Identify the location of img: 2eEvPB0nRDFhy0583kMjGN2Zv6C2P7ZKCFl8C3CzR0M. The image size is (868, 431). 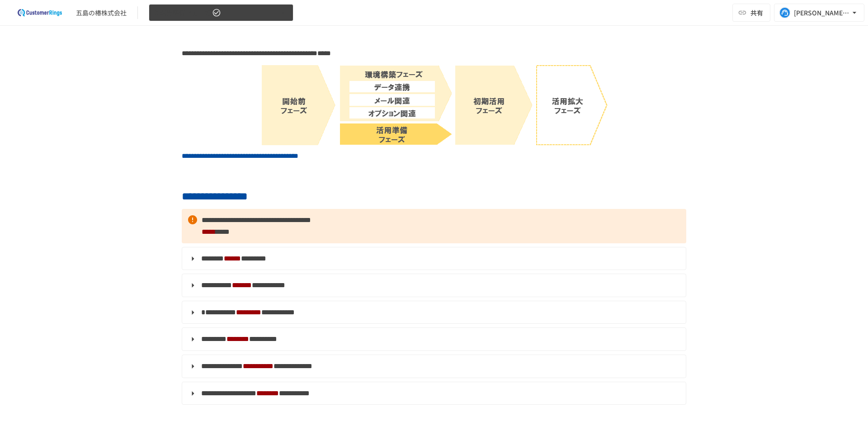
(40, 12).